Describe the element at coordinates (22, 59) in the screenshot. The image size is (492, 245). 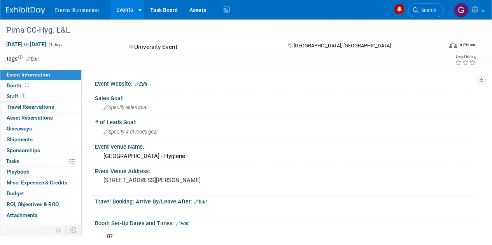
I see `td: Tags` at that location.